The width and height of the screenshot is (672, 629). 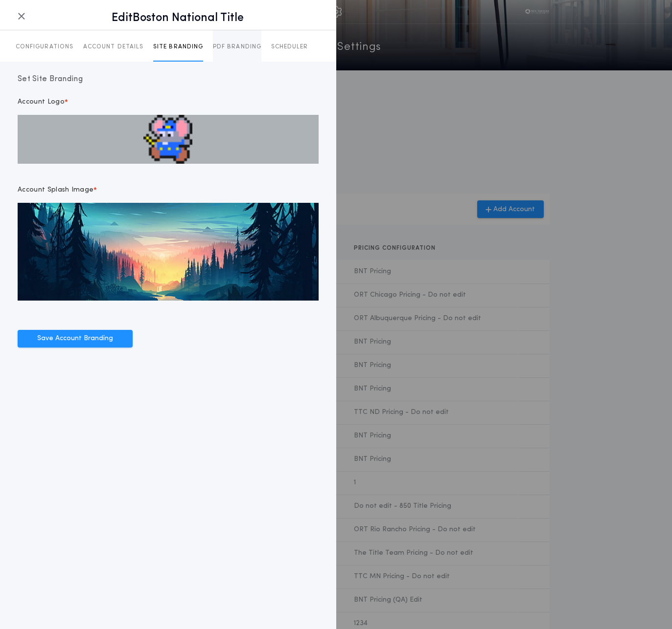 What do you see at coordinates (113, 47) in the screenshot?
I see `p: ACCOUNT DETAILS` at bounding box center [113, 47].